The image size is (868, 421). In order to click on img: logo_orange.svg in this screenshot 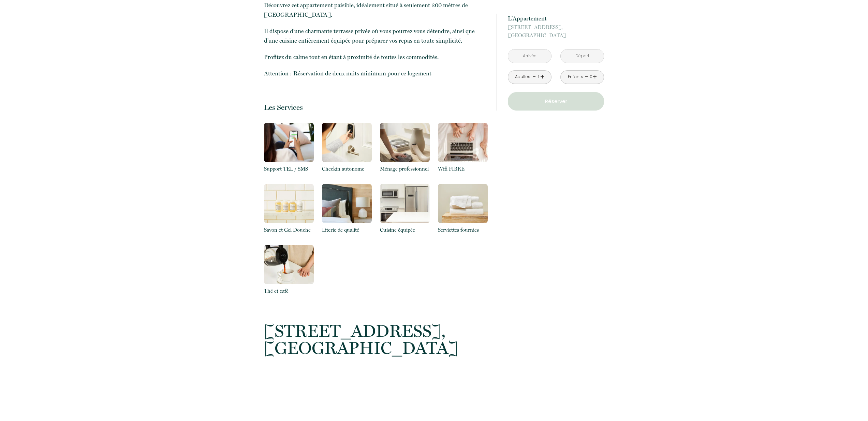, I will do `click(14, 14)`.